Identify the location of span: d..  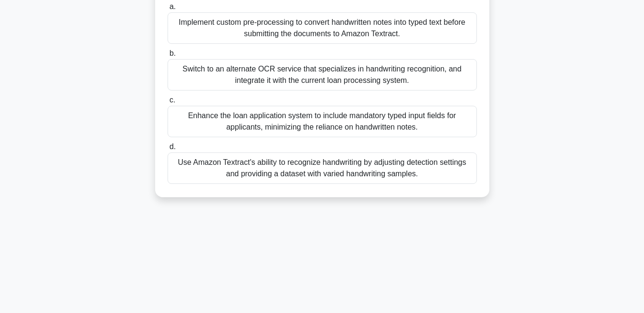
(172, 146).